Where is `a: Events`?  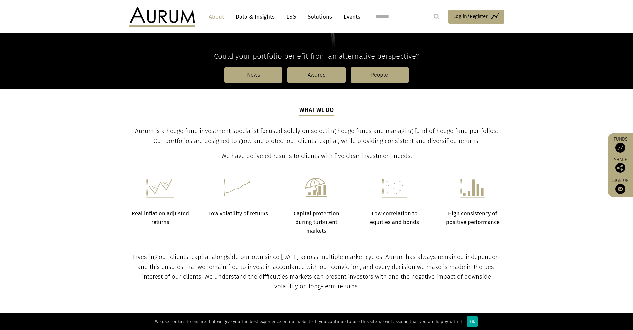 a: Events is located at coordinates (350, 17).